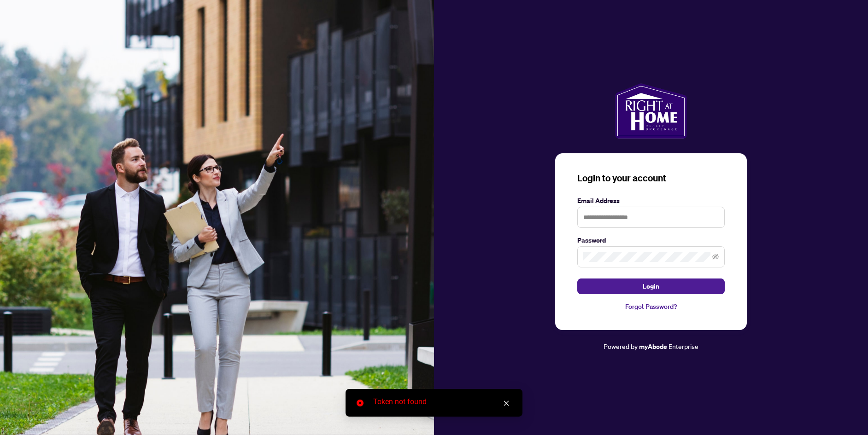  What do you see at coordinates (684, 346) in the screenshot?
I see `span: Enterprise` at bounding box center [684, 346].